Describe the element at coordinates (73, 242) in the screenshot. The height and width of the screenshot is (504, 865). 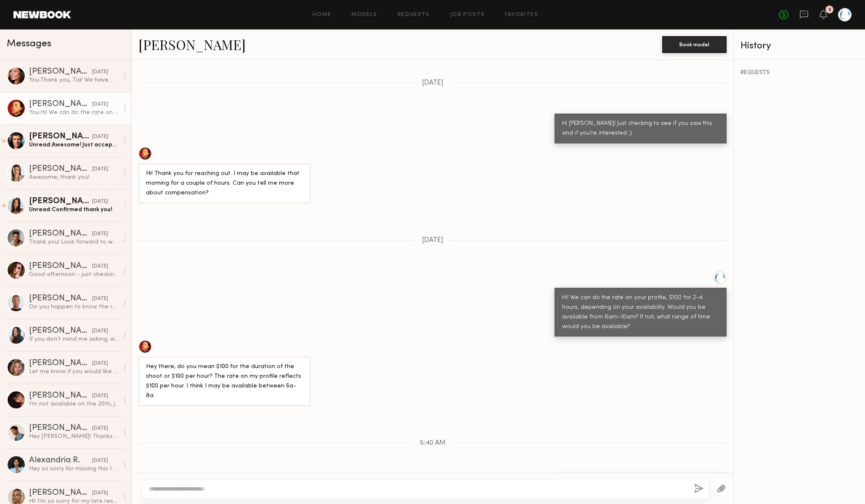
I see `div: Thank you! Look forward to working with y’all :)` at that location.